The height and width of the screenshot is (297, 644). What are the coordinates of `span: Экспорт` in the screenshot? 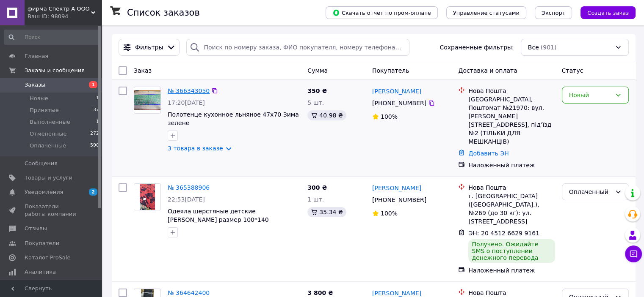 It's located at (553, 13).